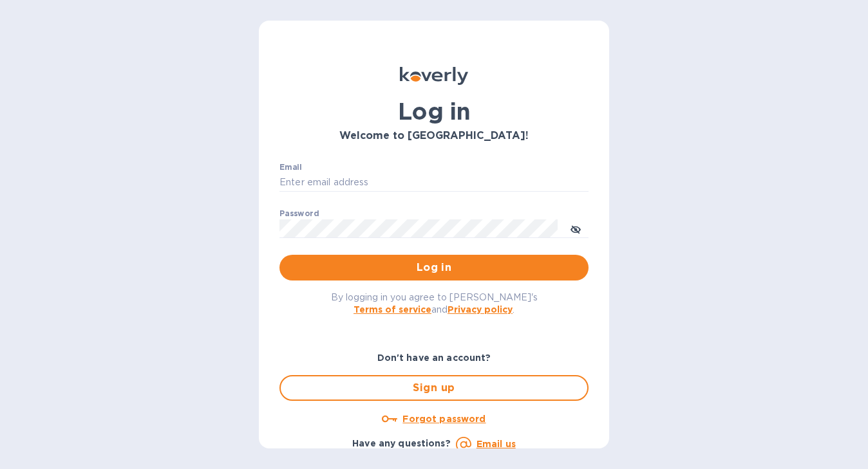 The image size is (868, 469). I want to click on button: Sign up, so click(434, 388).